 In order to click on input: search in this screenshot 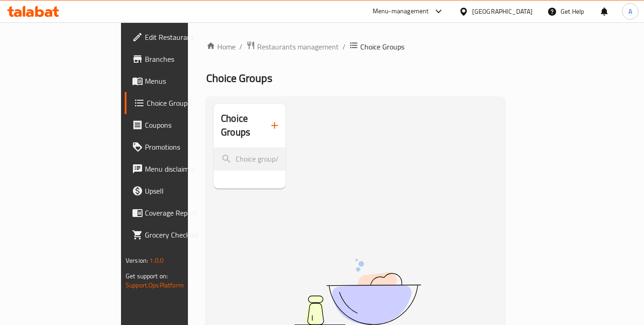, I will do `click(250, 159)`.